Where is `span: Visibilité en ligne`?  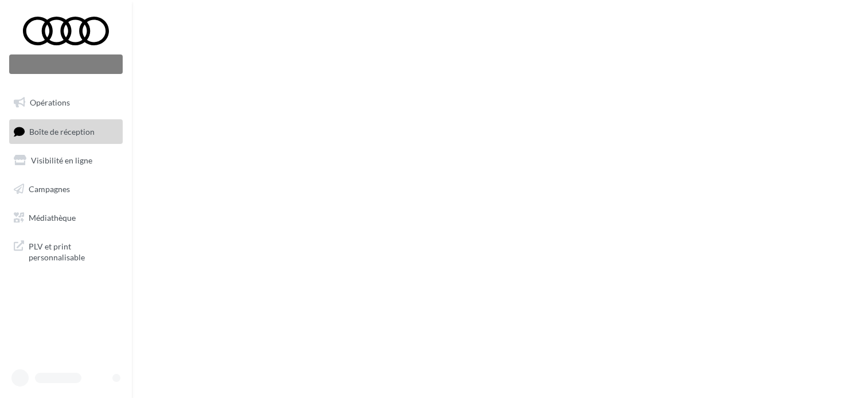 span: Visibilité en ligne is located at coordinates (62, 160).